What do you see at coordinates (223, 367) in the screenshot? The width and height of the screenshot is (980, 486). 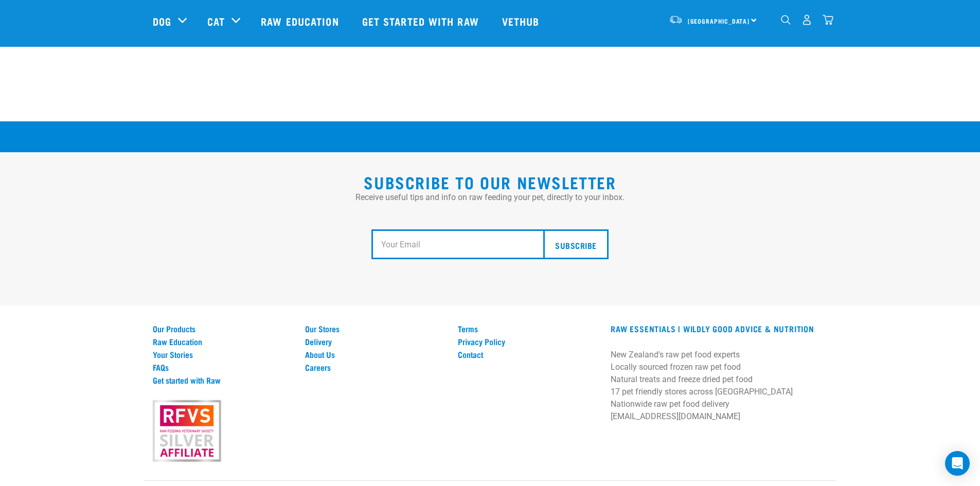 I see `a: FAQs` at bounding box center [223, 367].